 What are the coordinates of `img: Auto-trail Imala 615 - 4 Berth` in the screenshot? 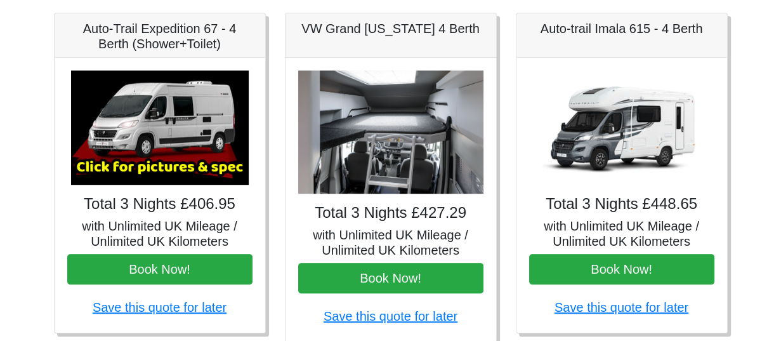 It's located at (622, 128).